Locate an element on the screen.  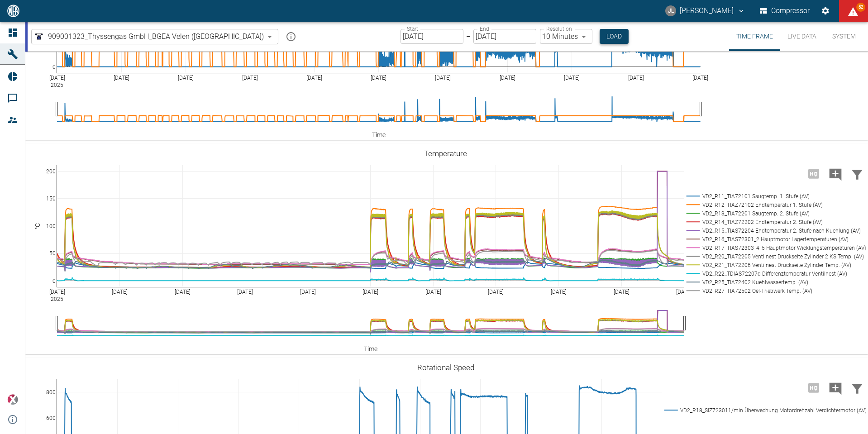
button: Load is located at coordinates (614, 36).